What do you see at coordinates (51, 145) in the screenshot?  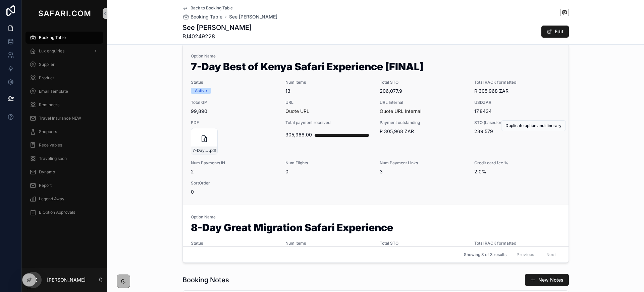 I see `span: Receivables` at bounding box center [51, 145].